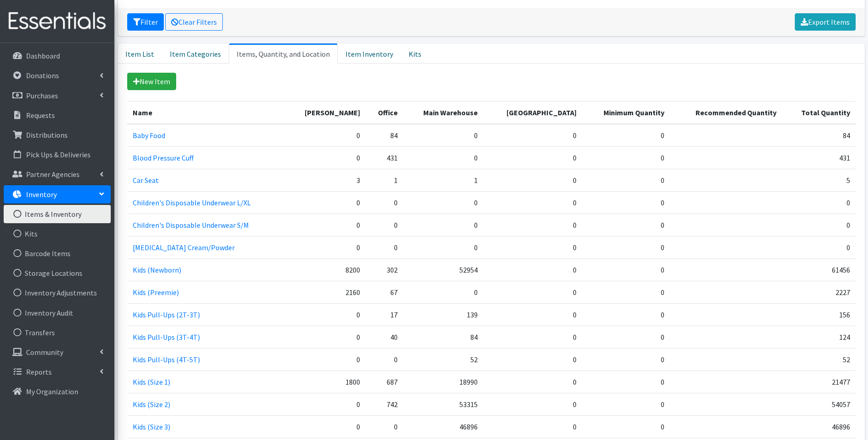  Describe the element at coordinates (443, 426) in the screenshot. I see `td: 46896` at that location.